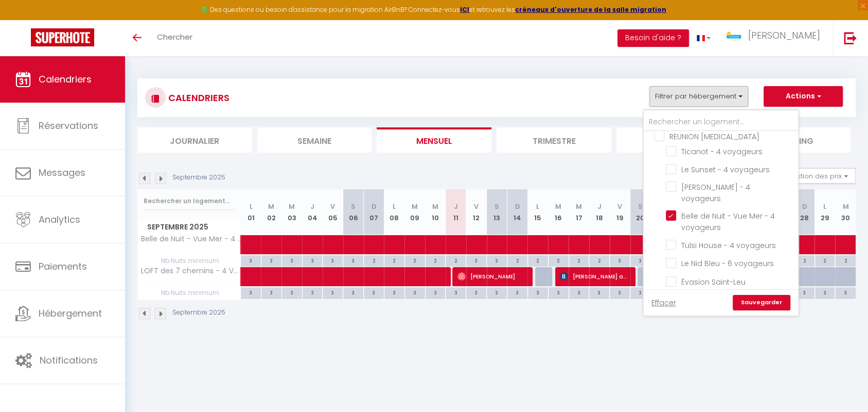 The width and height of the screenshot is (868, 412). I want to click on span: Notifications, so click(68, 360).